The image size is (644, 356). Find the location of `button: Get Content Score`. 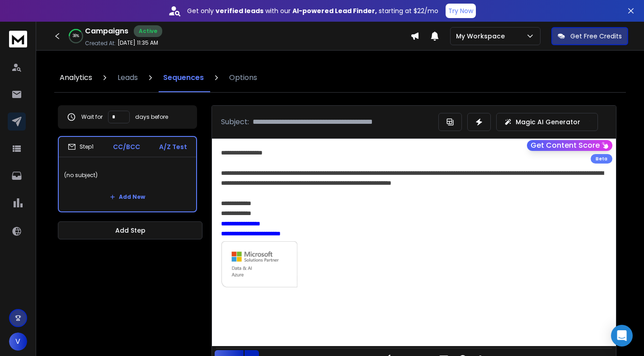

button: Get Content Score is located at coordinates (570, 146).